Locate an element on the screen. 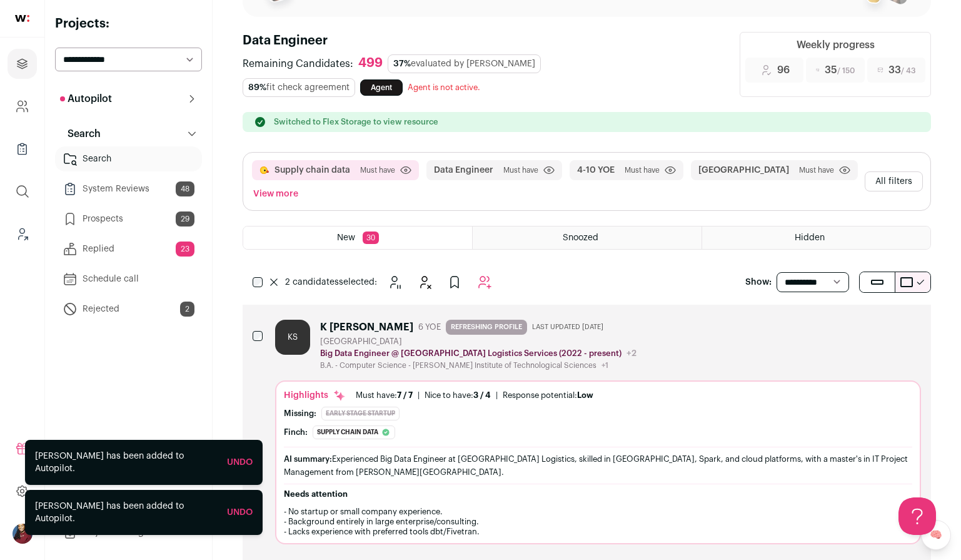  button: View more is located at coordinates (276, 194).